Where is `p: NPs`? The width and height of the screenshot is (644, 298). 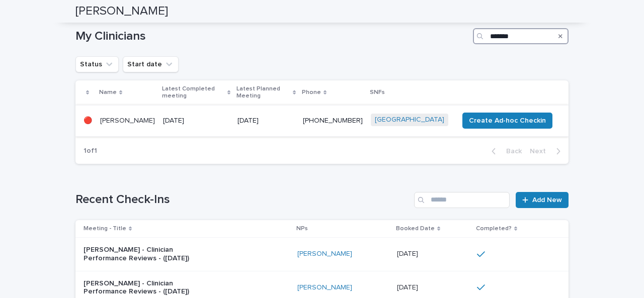 p: NPs is located at coordinates (302, 228).